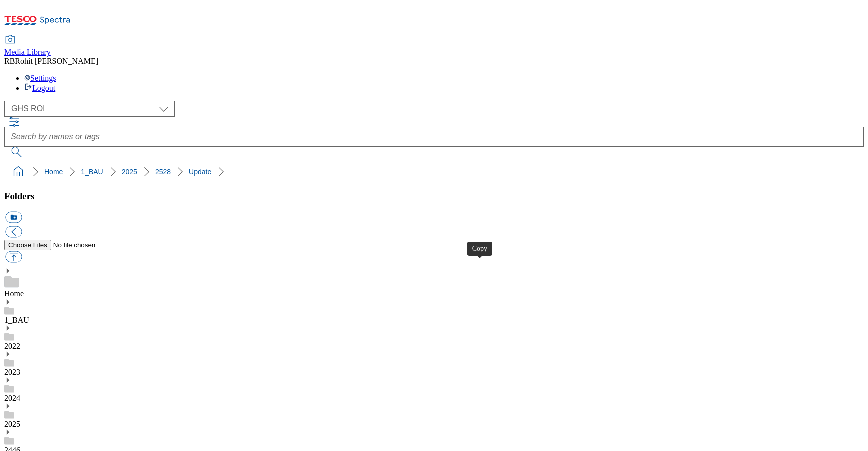  What do you see at coordinates (12, 398) in the screenshot?
I see `a: 2024` at bounding box center [12, 398].